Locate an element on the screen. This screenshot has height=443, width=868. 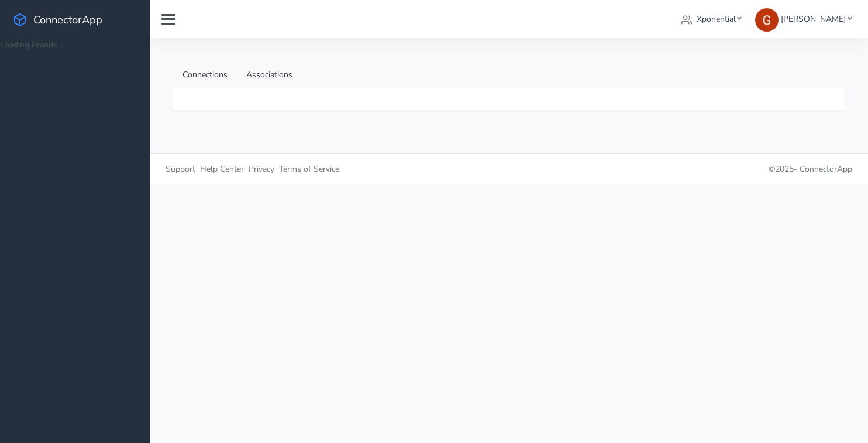
a: Xponential is located at coordinates (711, 19).